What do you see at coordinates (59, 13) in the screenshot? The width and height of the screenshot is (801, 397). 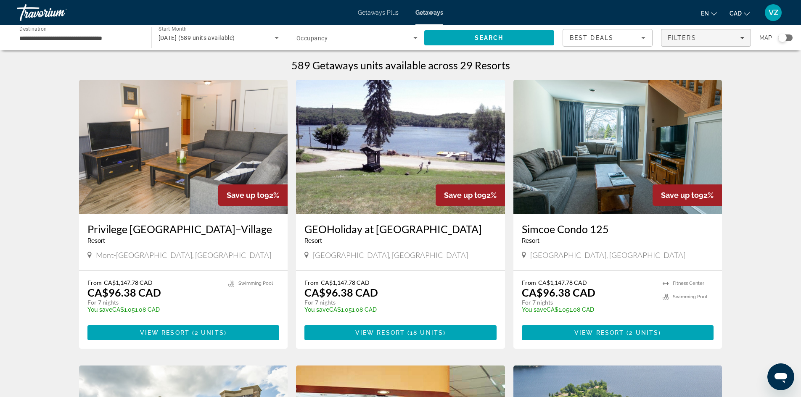 I see `a: Travorium` at bounding box center [59, 13].